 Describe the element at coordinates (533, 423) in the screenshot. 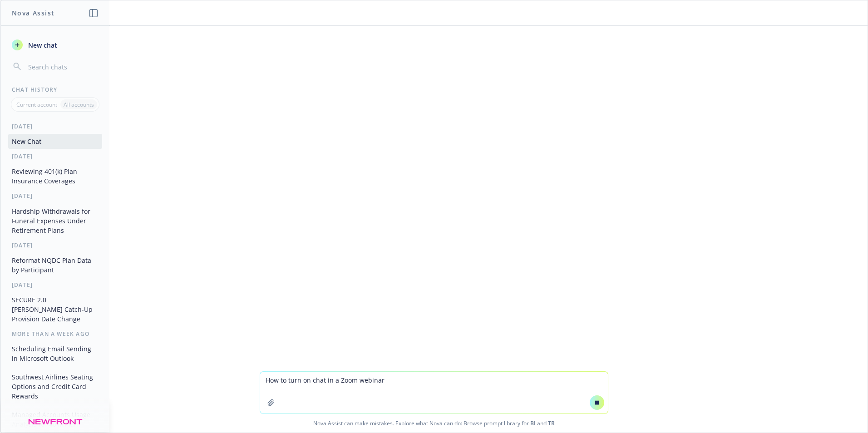

I see `a: BI` at that location.